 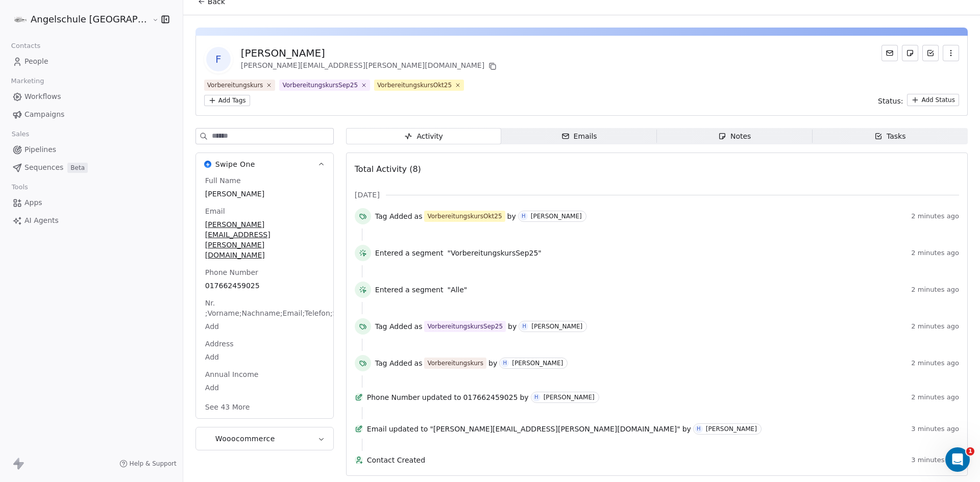 What do you see at coordinates (264, 164) in the screenshot?
I see `button: Swipe OneSwipe One` at bounding box center [264, 164].